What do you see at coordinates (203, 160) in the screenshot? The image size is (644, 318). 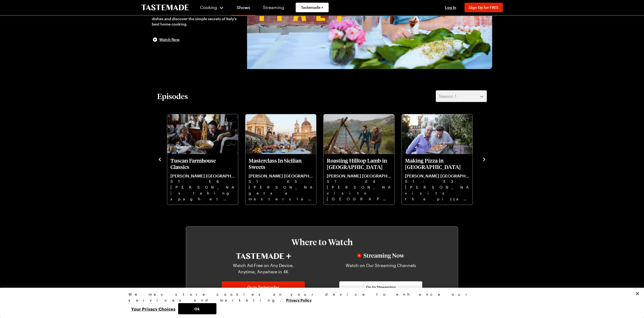 I see `div: Tuscan Farmhouse Classics` at bounding box center [203, 160].